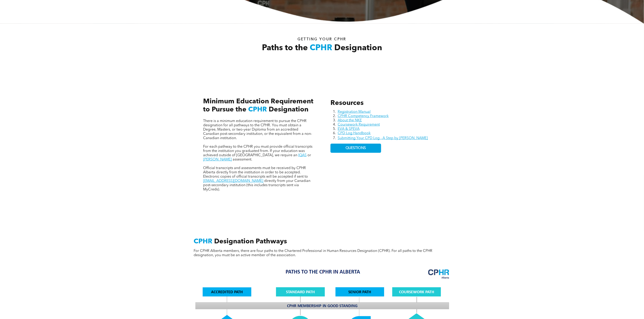 The height and width of the screenshot is (319, 644). What do you see at coordinates (363, 116) in the screenshot?
I see `a: CPHR Competency Framework` at bounding box center [363, 116].